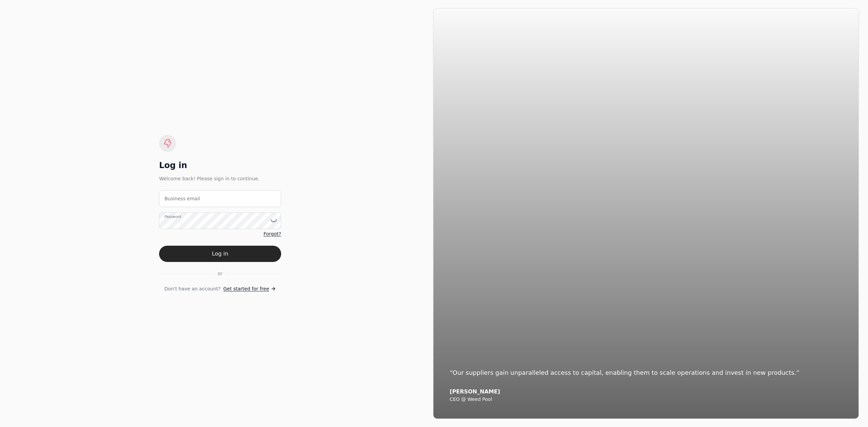 This screenshot has height=427, width=868. I want to click on div: CEO @ Weed Pool, so click(646, 400).